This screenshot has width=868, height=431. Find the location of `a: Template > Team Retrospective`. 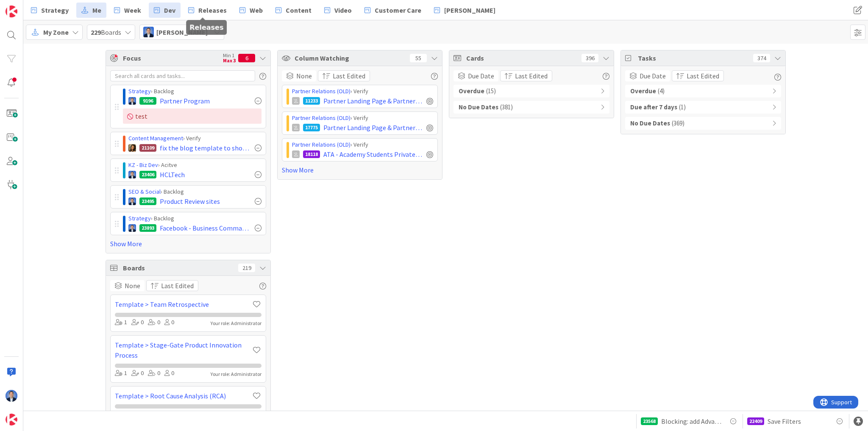

a: Template > Team Retrospective is located at coordinates (183, 305).